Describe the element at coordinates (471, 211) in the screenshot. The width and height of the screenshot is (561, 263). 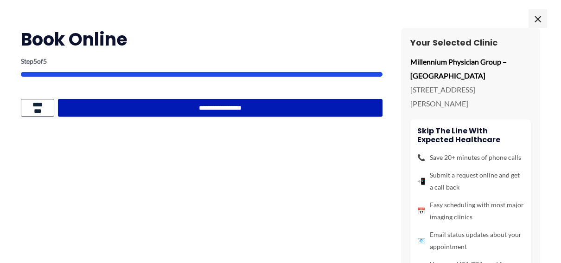
I see `li: Easy scheduling with most major imaging clinics` at that location.